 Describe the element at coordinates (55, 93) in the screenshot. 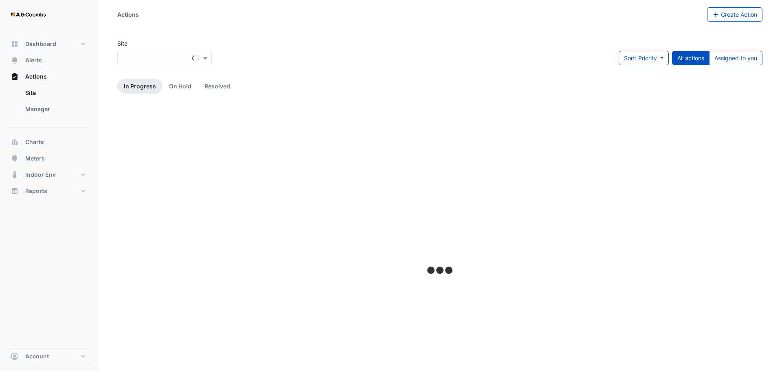

I see `a: Site` at that location.